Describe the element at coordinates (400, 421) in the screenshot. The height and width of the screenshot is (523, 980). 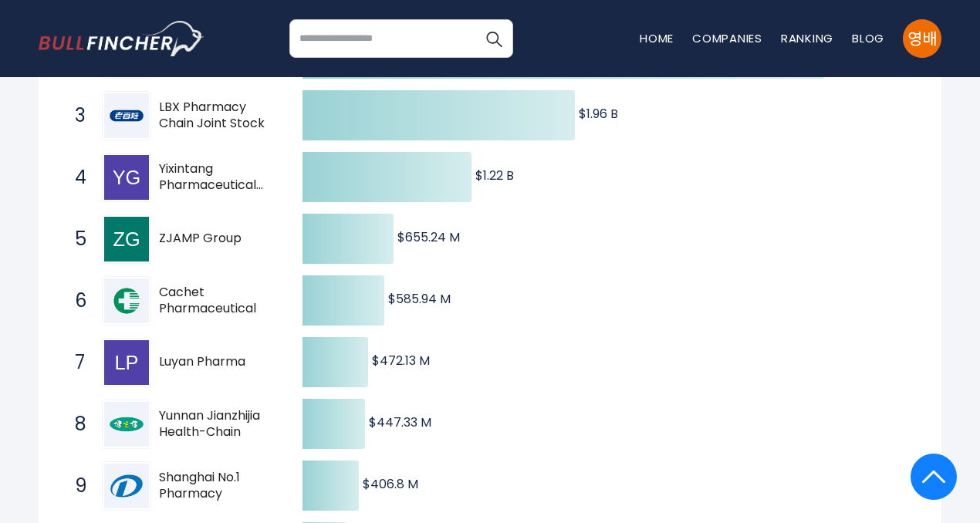
I see `text: $447.33 M` at that location.